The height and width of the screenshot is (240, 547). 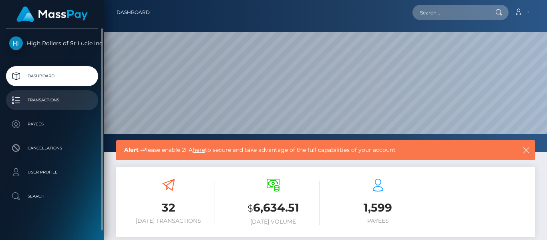 I want to click on a: here, so click(x=198, y=150).